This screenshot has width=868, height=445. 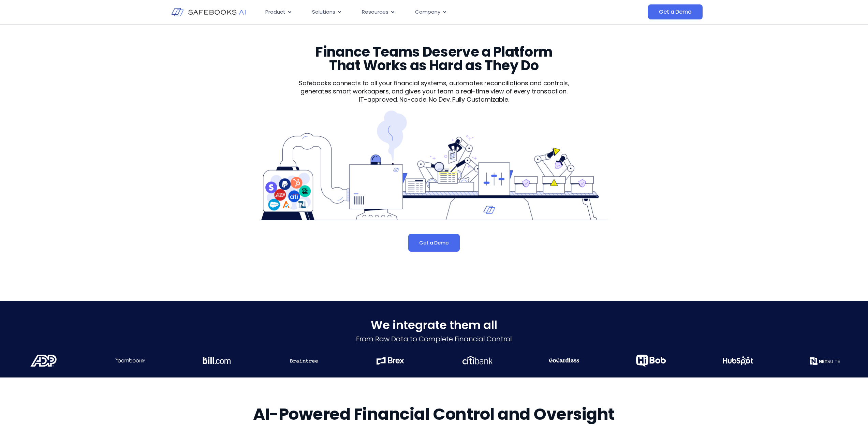 What do you see at coordinates (217, 361) in the screenshot?
I see `img: Product 4` at bounding box center [217, 361].